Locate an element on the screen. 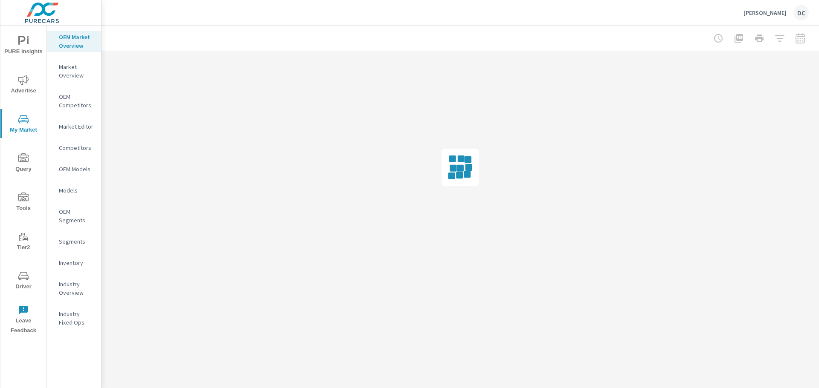  div: OEM Segments is located at coordinates (74, 216).